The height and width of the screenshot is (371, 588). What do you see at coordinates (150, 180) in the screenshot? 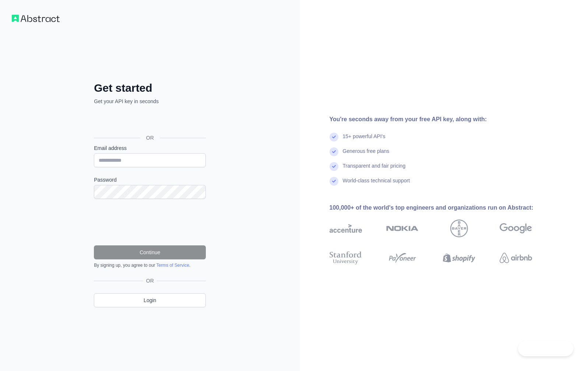
I see `label: Password` at bounding box center [150, 180].